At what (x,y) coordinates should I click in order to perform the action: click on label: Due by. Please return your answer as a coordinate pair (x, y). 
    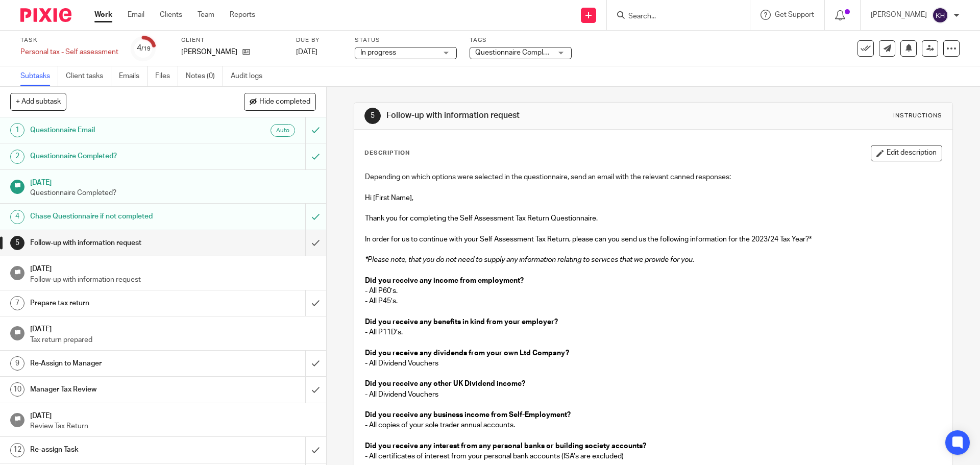
    Looking at the image, I should click on (319, 41).